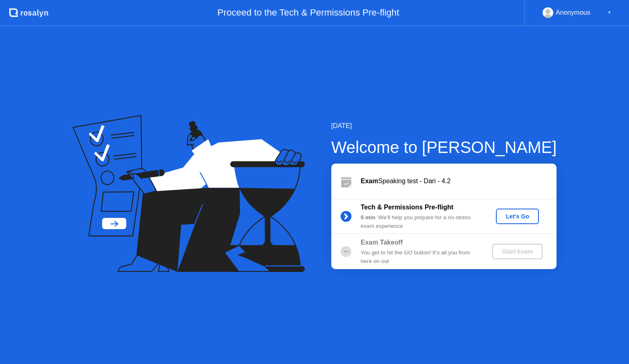 The width and height of the screenshot is (629, 364). I want to click on div: Anonymous, so click(573, 12).